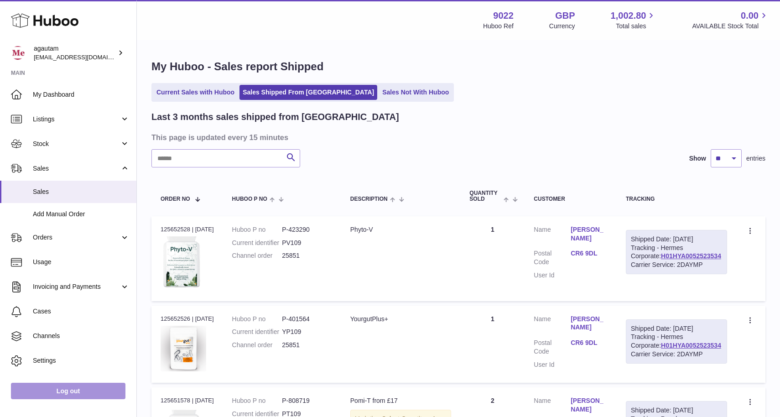 Image resolution: width=780 pixels, height=417 pixels. Describe the element at coordinates (68, 391) in the screenshot. I see `a: Log out` at that location.